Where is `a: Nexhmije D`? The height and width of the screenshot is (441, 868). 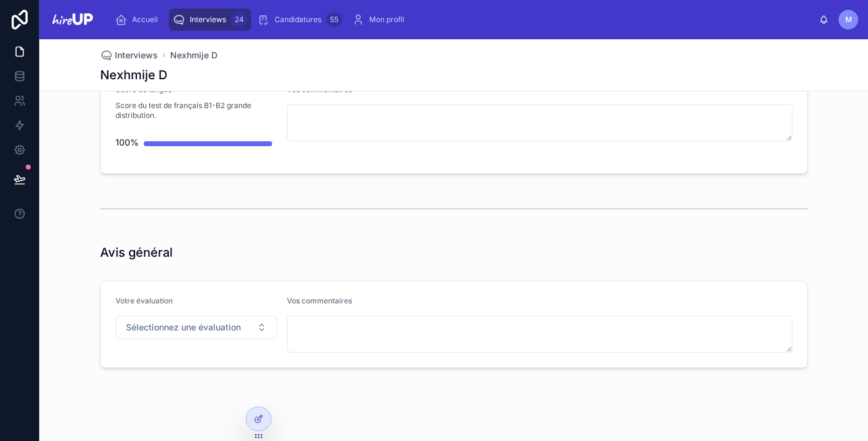 a: Nexhmije D is located at coordinates (194, 55).